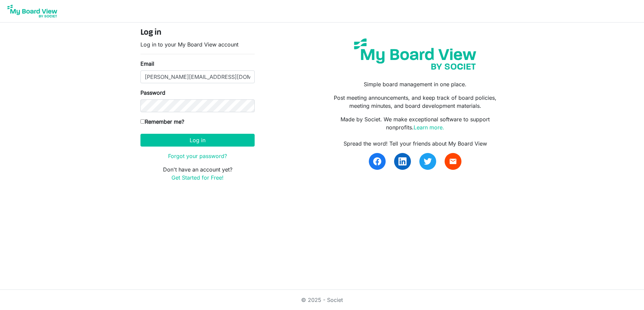 The width and height of the screenshot is (644, 310). I want to click on a: Get Started for Free!, so click(198, 178).